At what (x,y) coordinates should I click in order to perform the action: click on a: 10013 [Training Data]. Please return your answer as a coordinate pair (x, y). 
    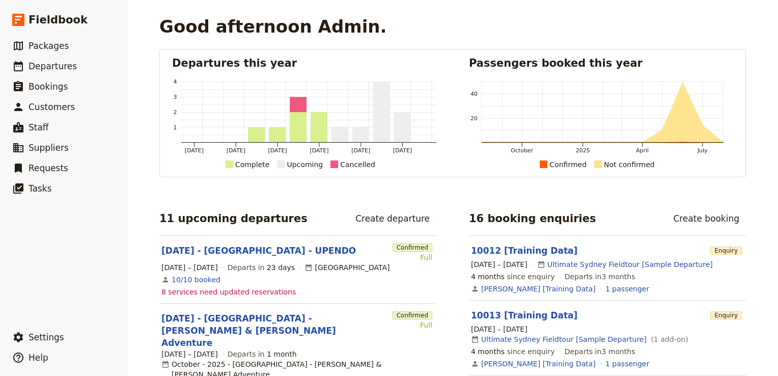
    Looking at the image, I should click on (524, 315).